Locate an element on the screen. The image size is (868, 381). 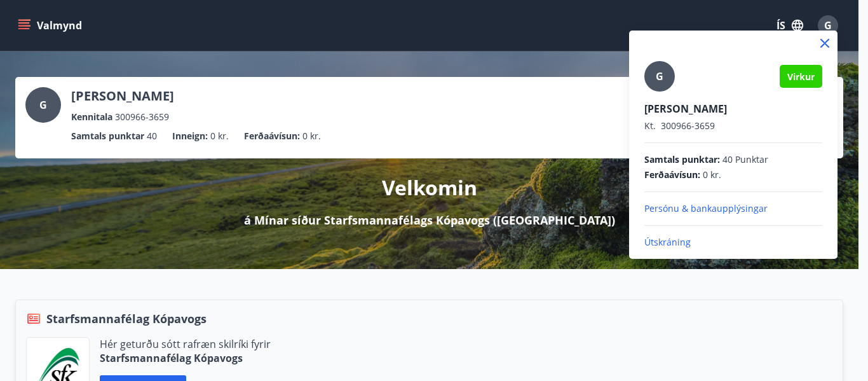
p: Persónu & bankaupplýsingar is located at coordinates (733, 209).